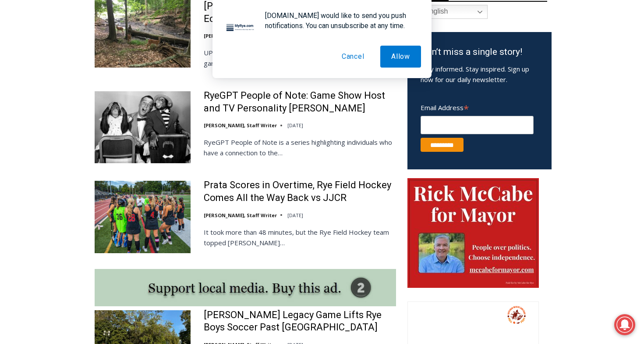  I want to click on img: RyeGPT People of Note: Game Show Host and TV Personality Garry Moore, so click(142, 127).